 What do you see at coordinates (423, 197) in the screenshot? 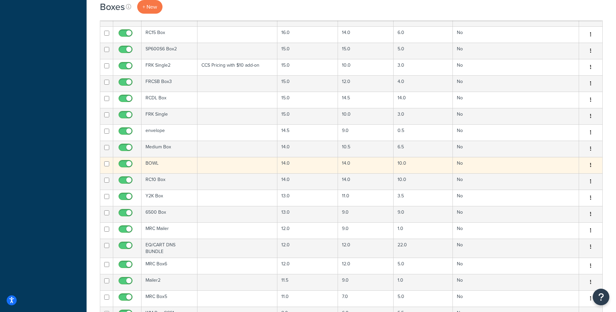
I see `td: 3.5` at bounding box center [423, 197].